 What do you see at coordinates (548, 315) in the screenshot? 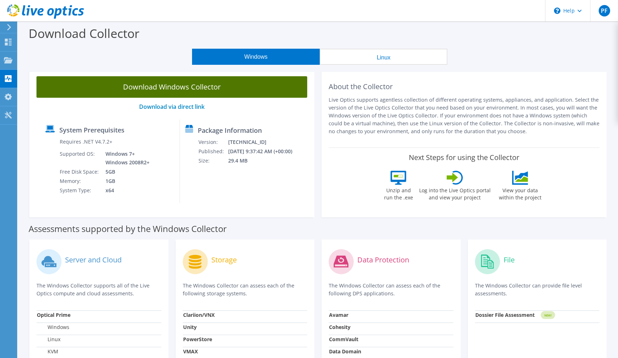
I see `tspan: NEW!` at bounding box center [548, 315].